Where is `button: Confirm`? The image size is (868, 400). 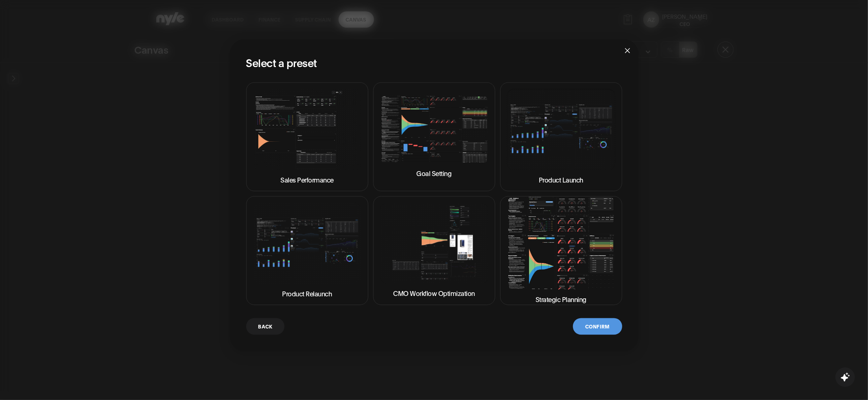 button: Confirm is located at coordinates (598, 327).